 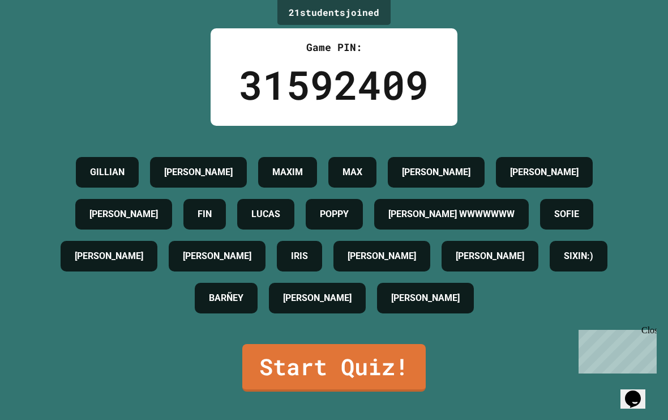 What do you see at coordinates (226, 298) in the screenshot?
I see `h4: BARÑEY` at bounding box center [226, 298].